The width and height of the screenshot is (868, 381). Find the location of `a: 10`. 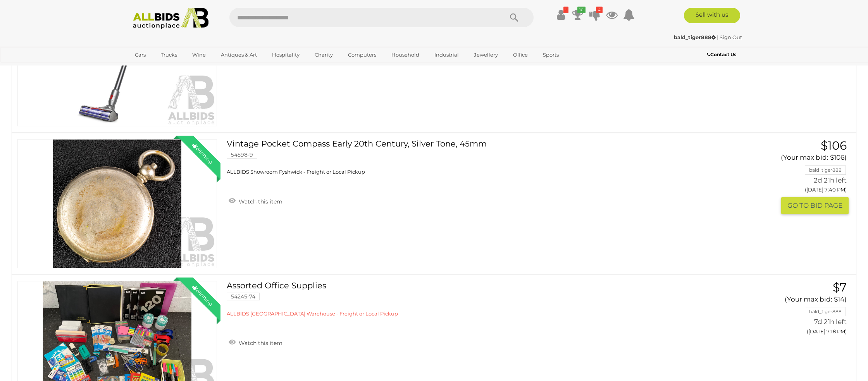

a: 10 is located at coordinates (578, 15).